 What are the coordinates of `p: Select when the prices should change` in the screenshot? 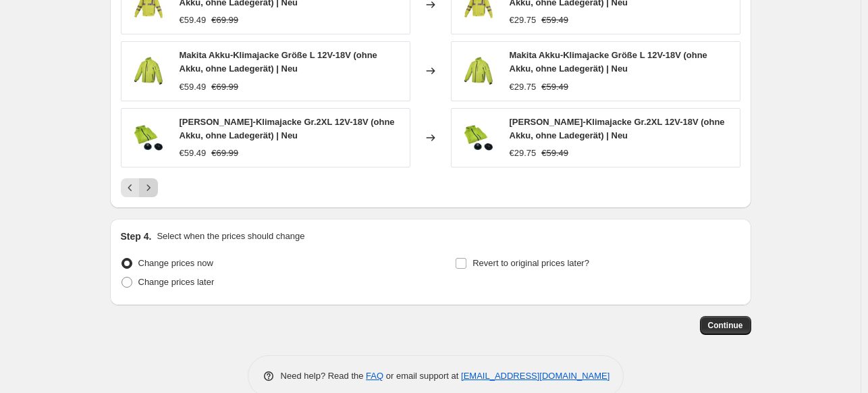 It's located at (231, 237).